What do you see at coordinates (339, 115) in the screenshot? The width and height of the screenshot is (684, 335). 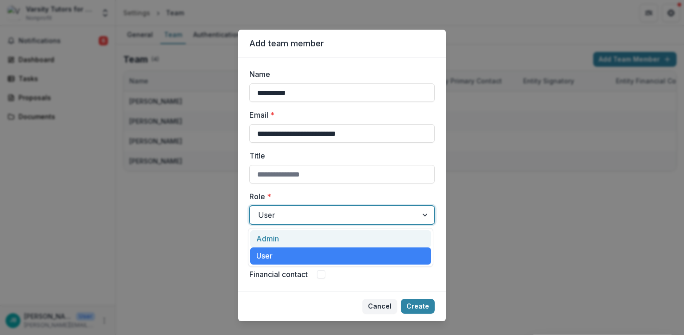 I see `label: Email` at bounding box center [339, 115].